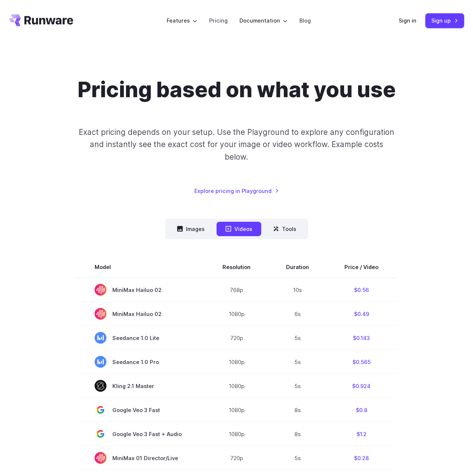 The width and height of the screenshot is (473, 476). What do you see at coordinates (444, 20) in the screenshot?
I see `a: Sign up` at bounding box center [444, 20].